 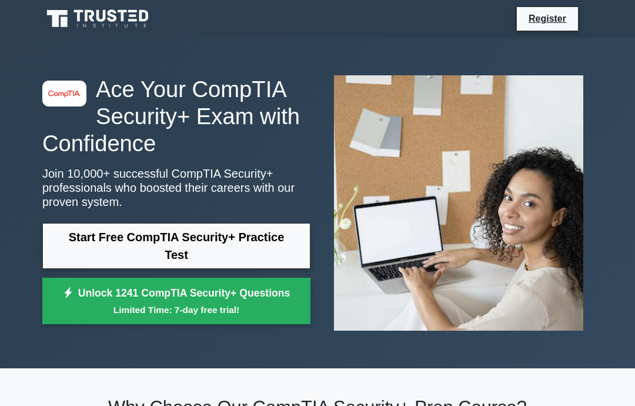 I want to click on h1: Ace Your CompTIA Security+ Exam with Confidence, so click(x=176, y=116).